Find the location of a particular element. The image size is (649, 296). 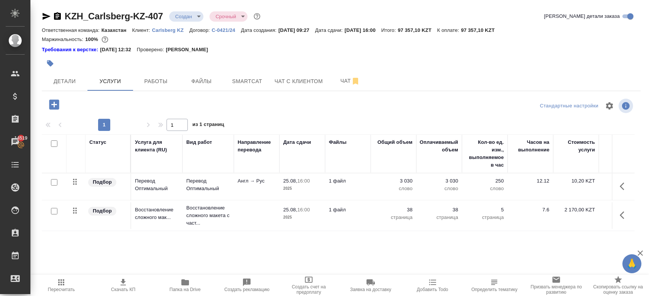

button: Создан is located at coordinates (184, 16).